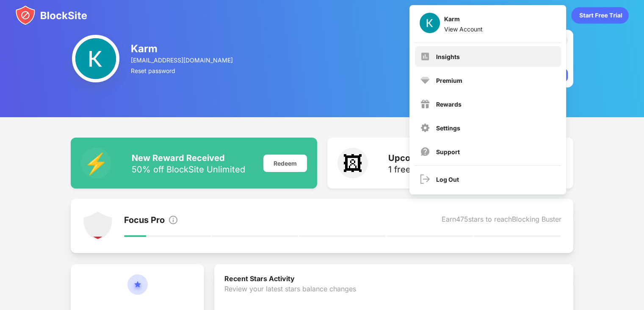 This screenshot has height=310, width=644. What do you see at coordinates (448, 179) in the screenshot?
I see `div: Log Out` at bounding box center [448, 179].